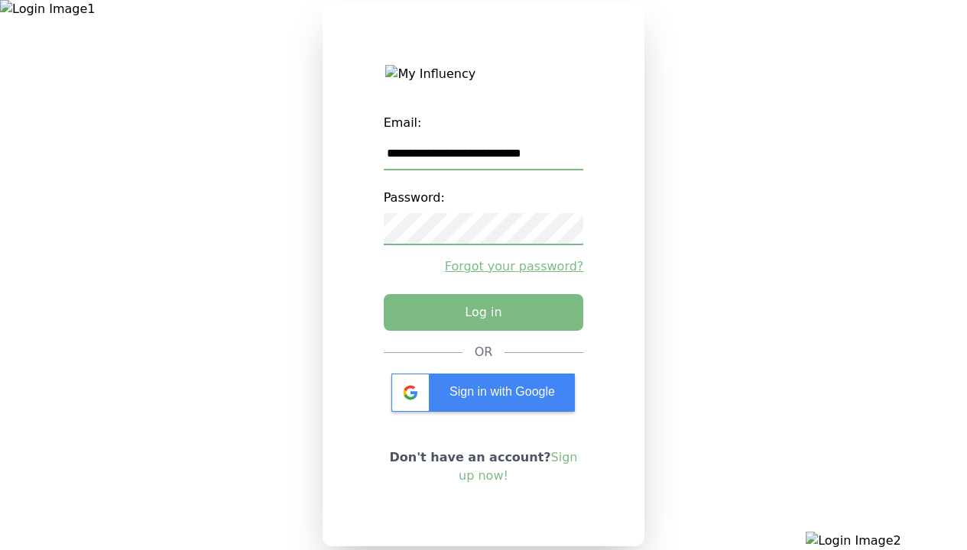 The width and height of the screenshot is (967, 550). Describe the element at coordinates (483, 393) in the screenshot. I see `div: Sign in with Google` at that location.